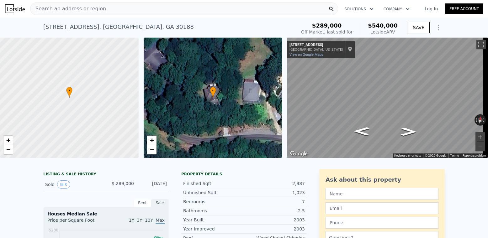 This screenshot has width=488, height=238. I want to click on span: Max, so click(160, 221).